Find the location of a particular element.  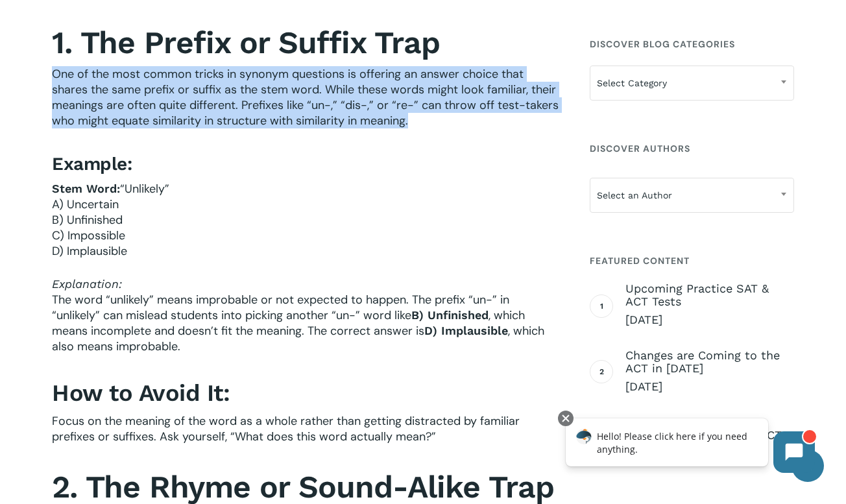

span: One of the most common tricks in synonym questions is offering an answer choice that shares the s... is located at coordinates (305, 97).